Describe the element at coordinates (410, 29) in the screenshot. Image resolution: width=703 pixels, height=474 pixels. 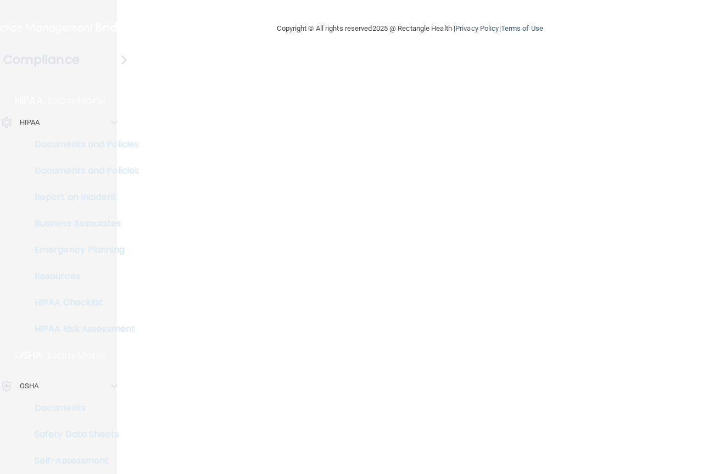
I see `div: Copyright © All rights reserved 2025 @ Rectangle Health | |` at that location.